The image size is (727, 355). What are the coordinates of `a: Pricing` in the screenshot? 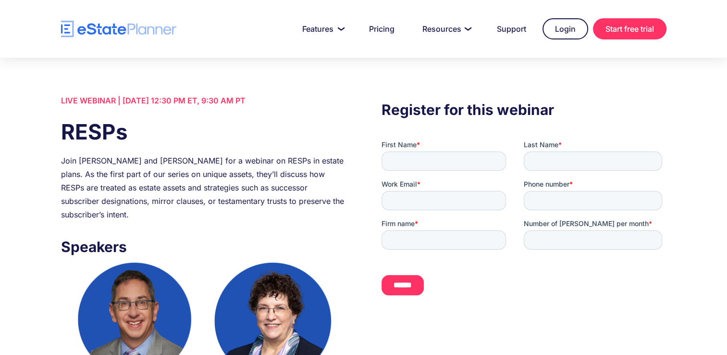 It's located at (382, 29).